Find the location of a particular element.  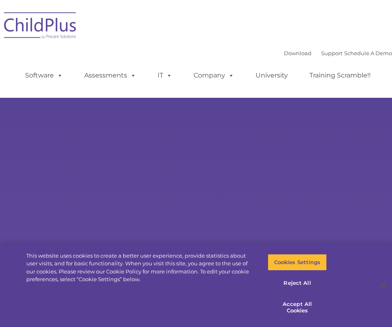

a: Support is located at coordinates (332, 53).